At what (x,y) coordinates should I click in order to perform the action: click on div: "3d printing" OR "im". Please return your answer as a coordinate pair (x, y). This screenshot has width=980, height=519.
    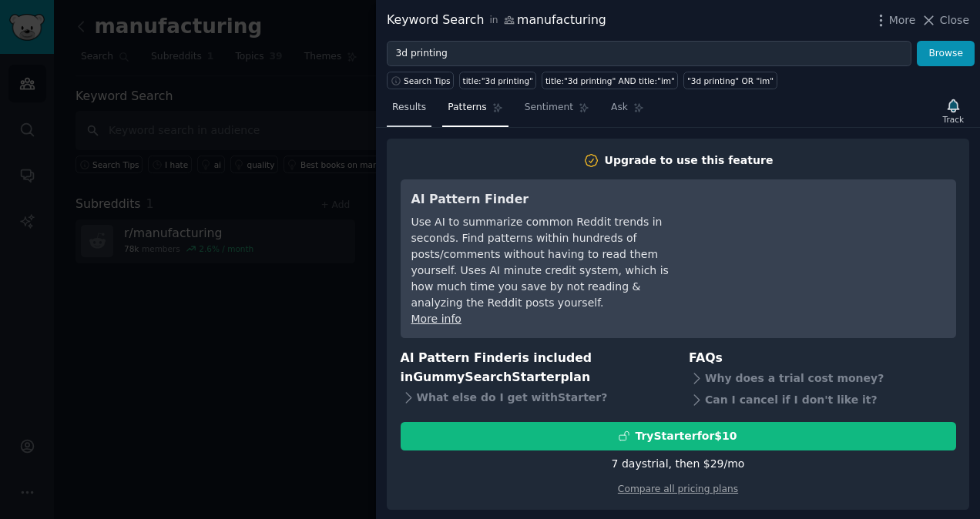
    Looking at the image, I should click on (730, 81).